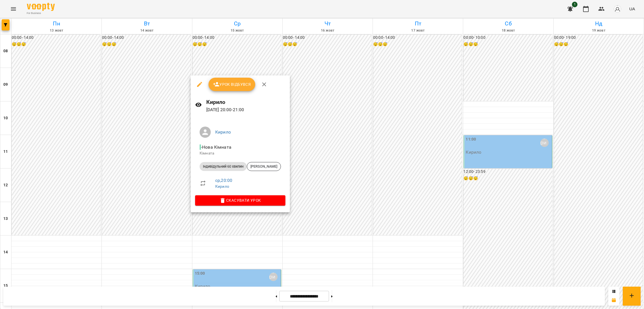  What do you see at coordinates (216, 147) in the screenshot?
I see `span: - Нова Кімната` at bounding box center [216, 147].